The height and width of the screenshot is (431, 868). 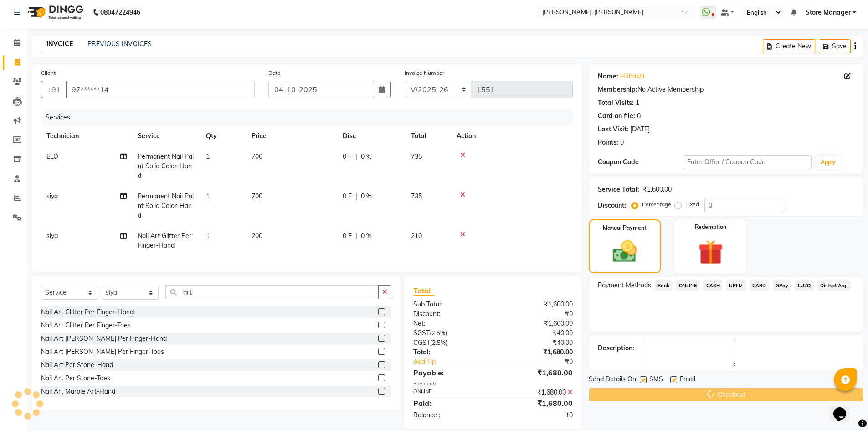 I want to click on div: Coupon Code, so click(x=641, y=162).